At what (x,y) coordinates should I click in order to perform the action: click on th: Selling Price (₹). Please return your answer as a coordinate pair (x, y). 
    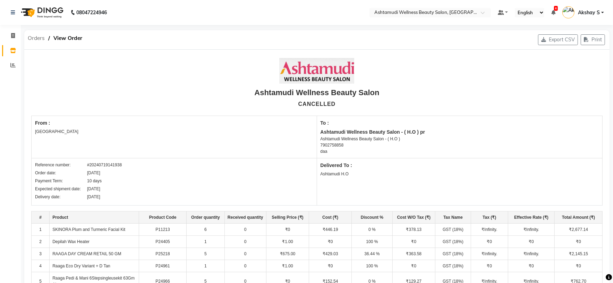
    Looking at the image, I should click on (287, 217).